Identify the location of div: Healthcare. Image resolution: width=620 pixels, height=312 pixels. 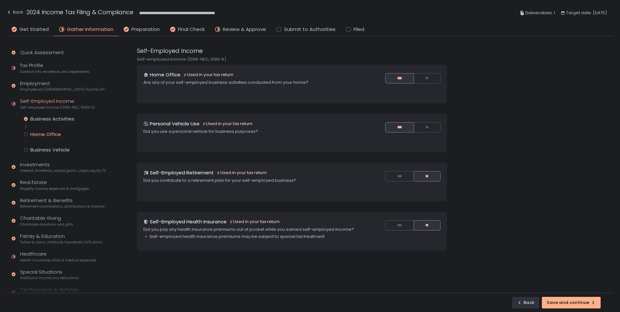
(58, 257).